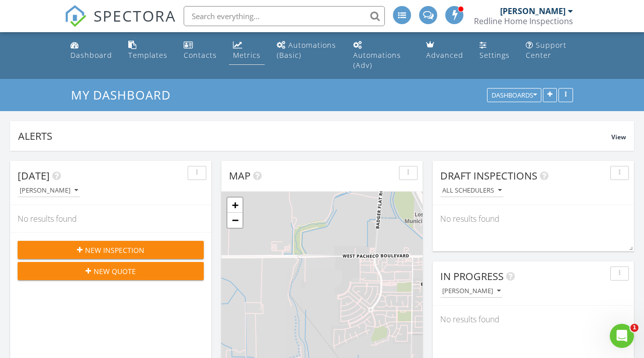 This screenshot has height=358, width=644. I want to click on div: Settings, so click(494, 55).